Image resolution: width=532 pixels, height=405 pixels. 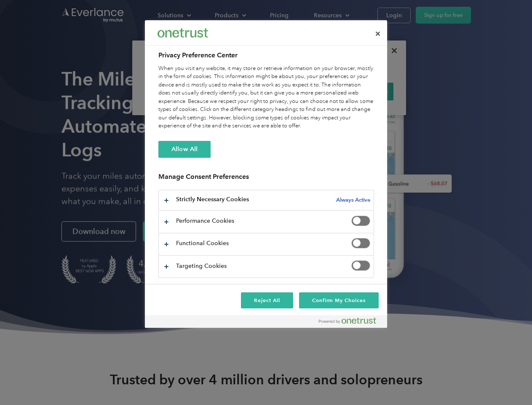 I want to click on button: Close, so click(x=378, y=34).